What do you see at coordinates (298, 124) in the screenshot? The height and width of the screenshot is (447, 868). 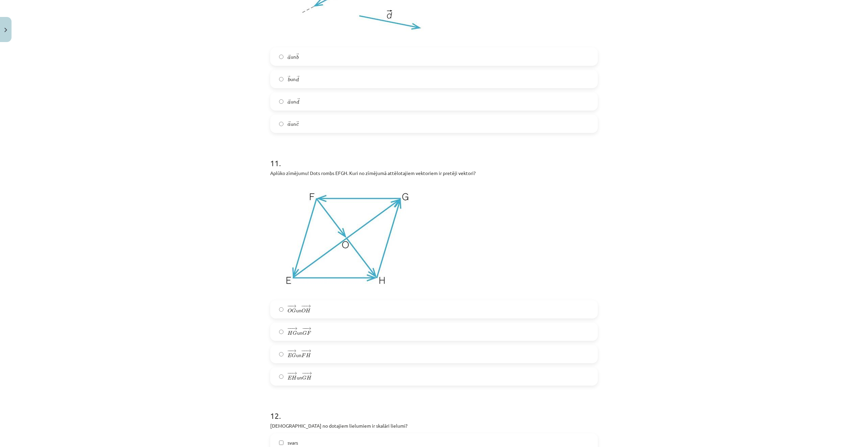 I see `span: c` at bounding box center [298, 124].